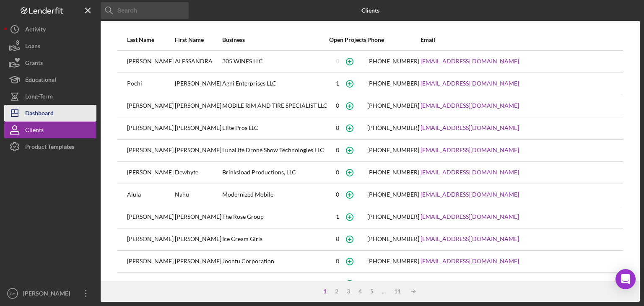  Describe the element at coordinates (144, 10) in the screenshot. I see `input: Search` at that location.